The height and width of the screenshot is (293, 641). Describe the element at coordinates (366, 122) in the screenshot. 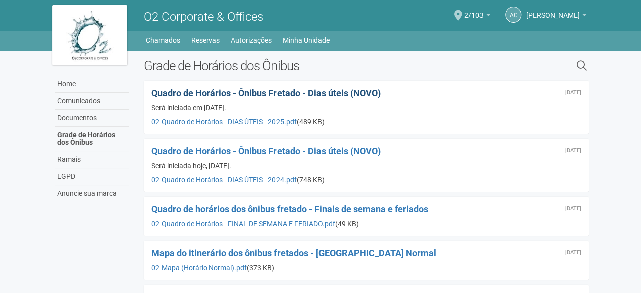

I see `div: (489 KB)` at that location.